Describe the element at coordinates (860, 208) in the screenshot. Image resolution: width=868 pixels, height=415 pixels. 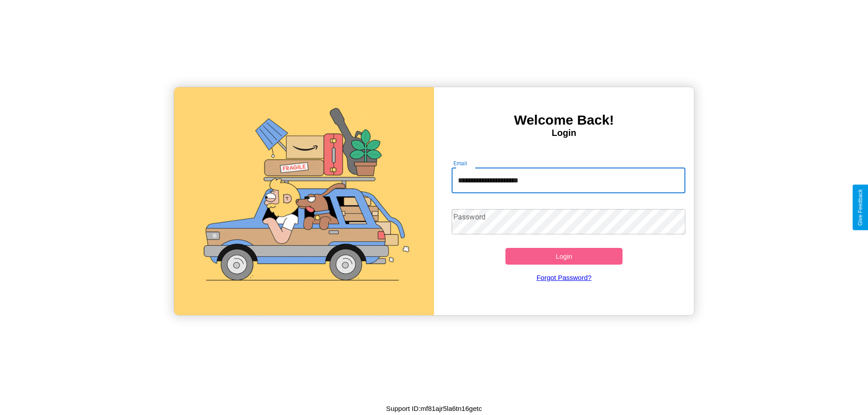
I see `div: Give Feedback` at that location.